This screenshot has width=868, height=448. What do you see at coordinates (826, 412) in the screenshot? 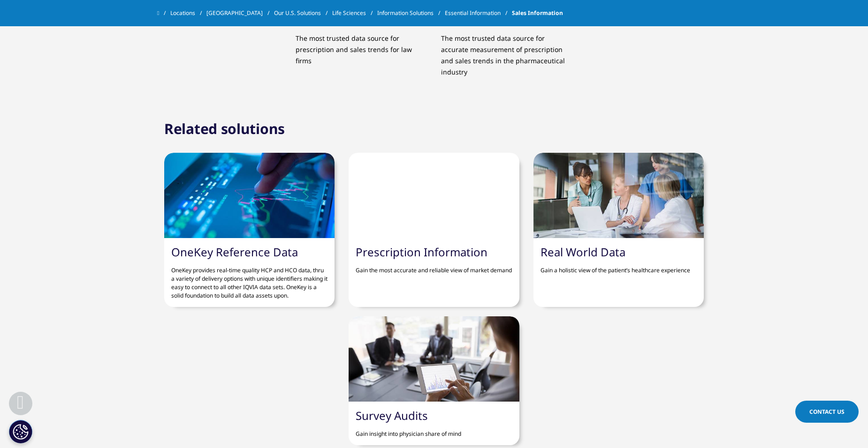
I see `span: Contact Us` at bounding box center [826, 412].